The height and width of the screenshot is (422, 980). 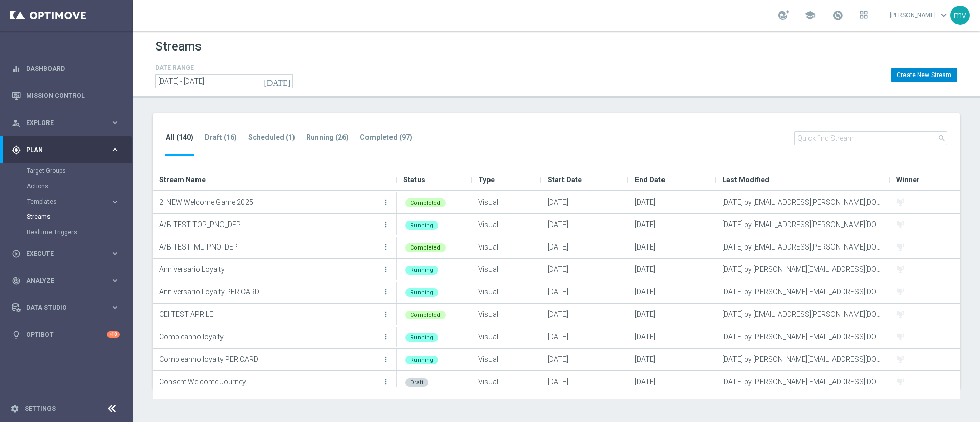 I want to click on button: Mission Control, so click(x=66, y=96).